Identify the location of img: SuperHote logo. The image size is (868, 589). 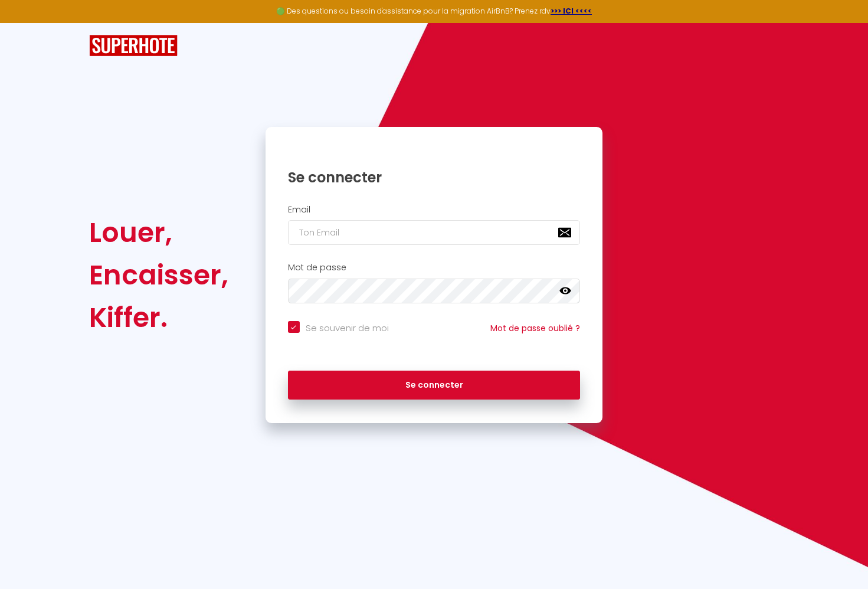
(133, 45).